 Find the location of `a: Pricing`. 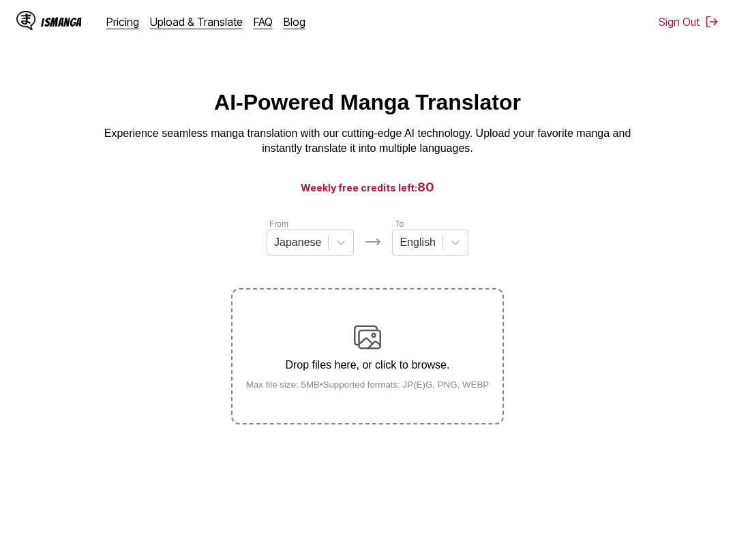

a: Pricing is located at coordinates (123, 22).